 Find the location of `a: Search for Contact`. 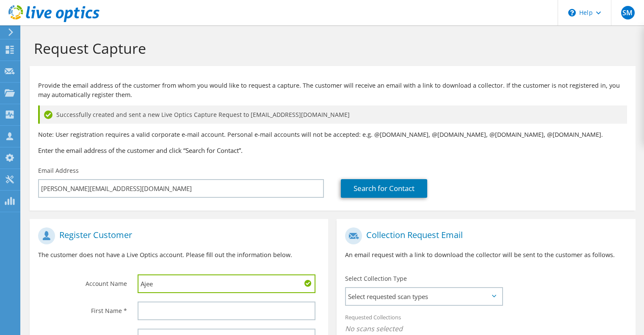

a: Search for Contact is located at coordinates (384, 188).